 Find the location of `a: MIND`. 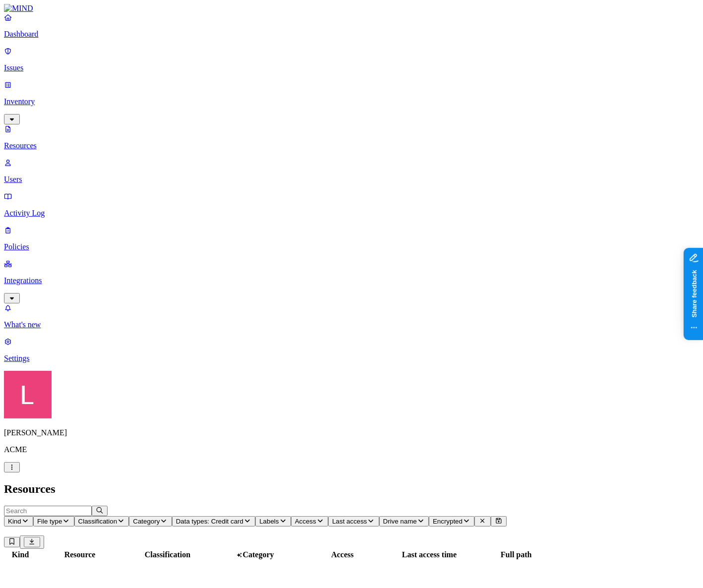

a: MIND is located at coordinates (351, 9).